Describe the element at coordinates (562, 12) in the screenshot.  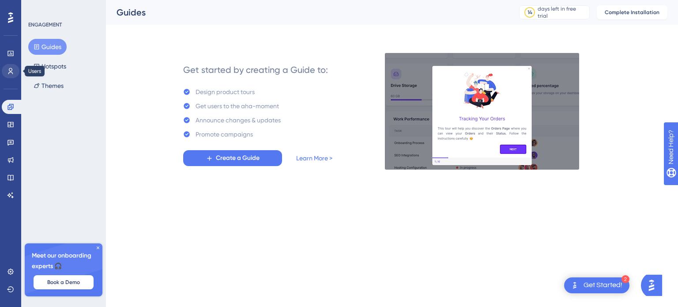
I see `div: days left in free trial` at that location.